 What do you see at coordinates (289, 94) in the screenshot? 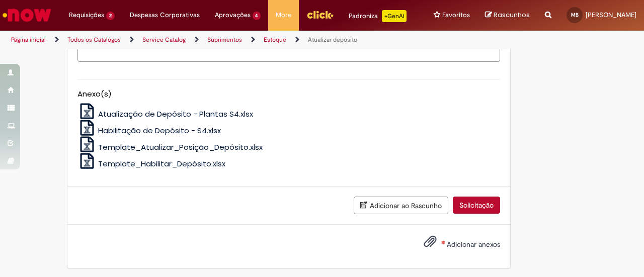
I see `h5: Anexo(s)` at bounding box center [289, 94].